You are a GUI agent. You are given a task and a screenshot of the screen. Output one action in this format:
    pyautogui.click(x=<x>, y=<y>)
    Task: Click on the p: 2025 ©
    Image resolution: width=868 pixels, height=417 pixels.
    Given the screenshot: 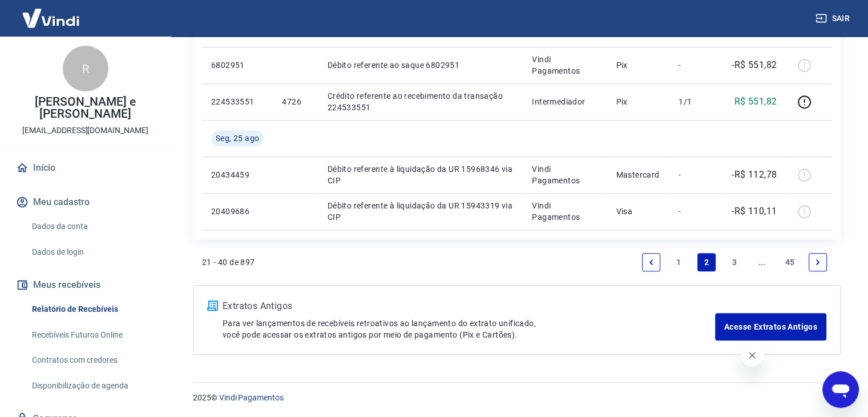 What is the action you would take?
    pyautogui.click(x=517, y=397)
    